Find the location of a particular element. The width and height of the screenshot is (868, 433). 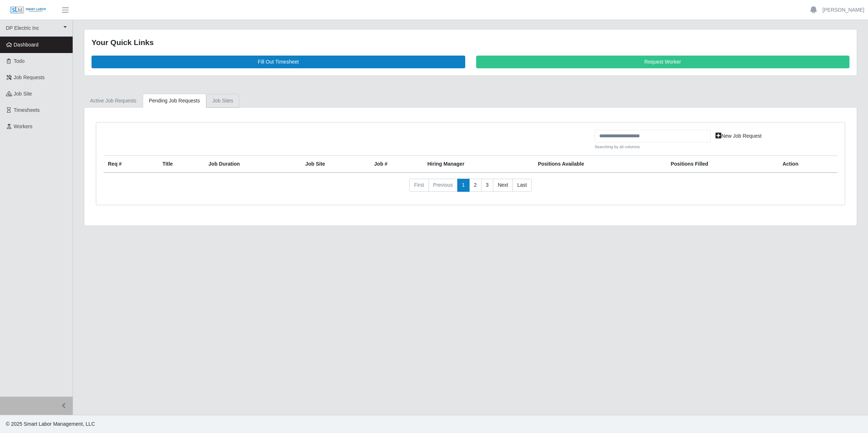

a: 1 is located at coordinates (464, 186).